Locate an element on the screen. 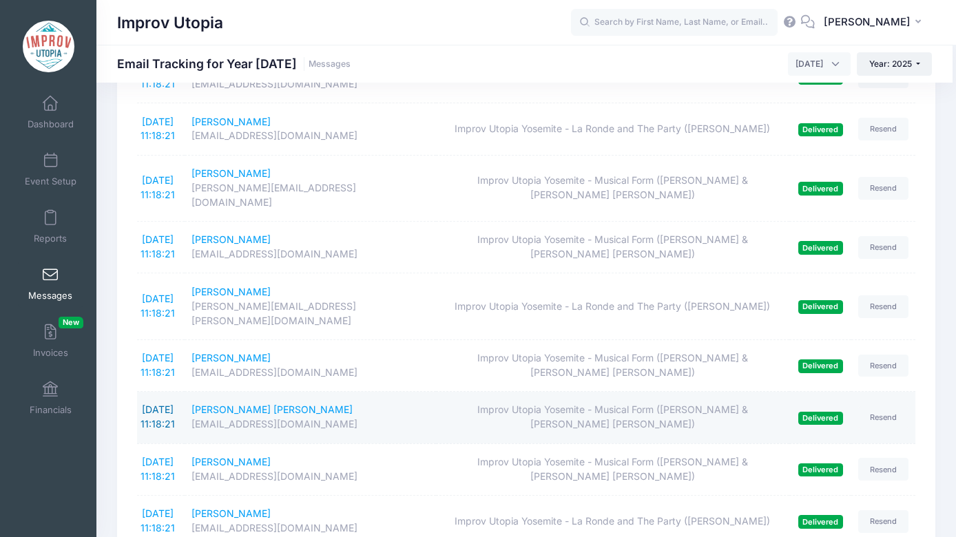 Image resolution: width=956 pixels, height=537 pixels. span: New is located at coordinates (71, 322).